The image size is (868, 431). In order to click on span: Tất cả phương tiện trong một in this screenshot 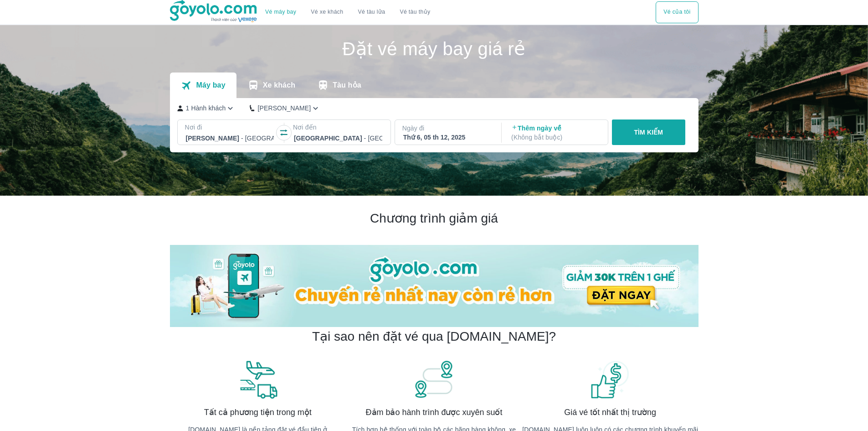, I will do `click(258, 412)`.